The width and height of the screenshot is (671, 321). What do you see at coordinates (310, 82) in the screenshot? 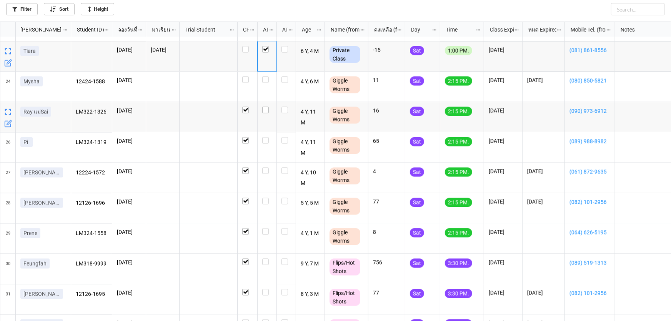
I see `p: 4 Y, 6 M` at bounding box center [310, 82].